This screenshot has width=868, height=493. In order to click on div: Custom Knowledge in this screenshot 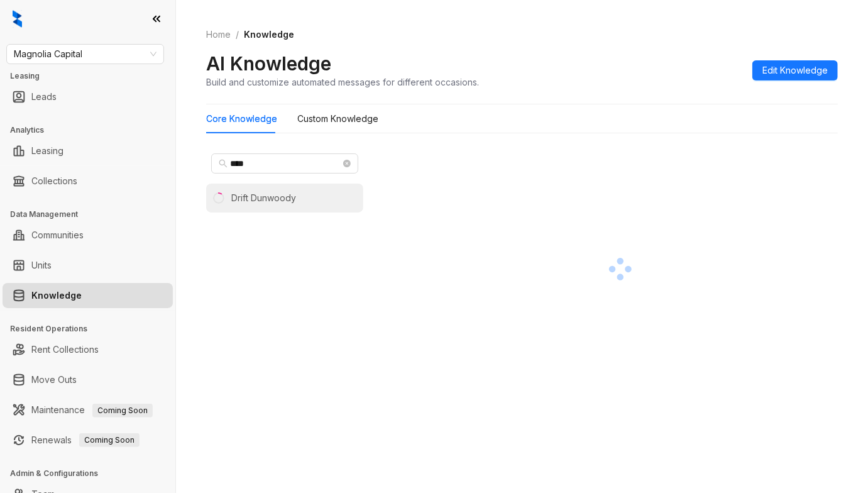, I will do `click(338, 118)`.